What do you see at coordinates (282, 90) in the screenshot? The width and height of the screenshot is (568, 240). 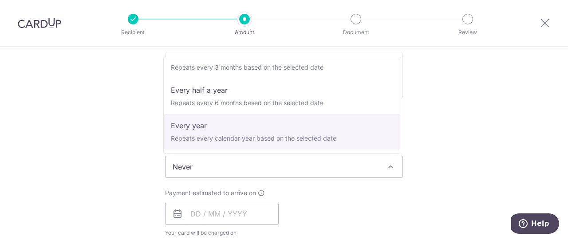 I see `p: Every half a year` at bounding box center [282, 90].